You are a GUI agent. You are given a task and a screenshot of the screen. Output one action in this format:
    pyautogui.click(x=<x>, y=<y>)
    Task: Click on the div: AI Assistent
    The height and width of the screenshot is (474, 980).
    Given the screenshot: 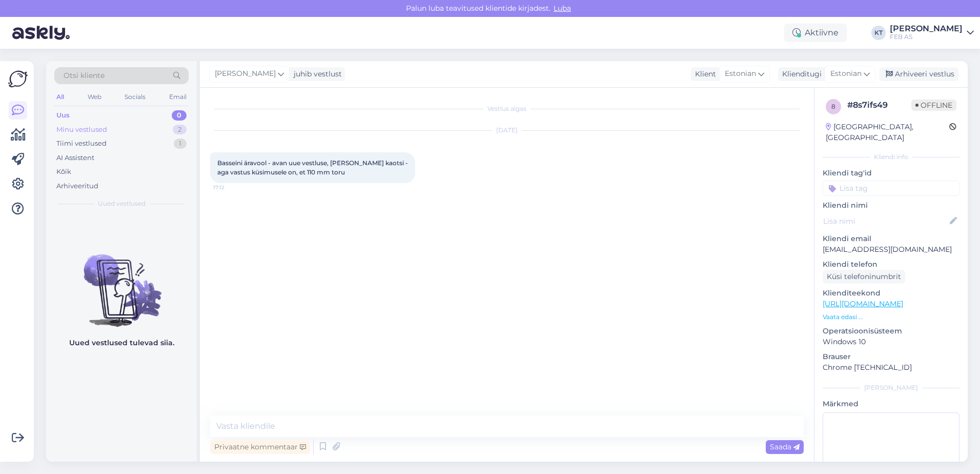 What is the action you would take?
    pyautogui.click(x=76, y=158)
    